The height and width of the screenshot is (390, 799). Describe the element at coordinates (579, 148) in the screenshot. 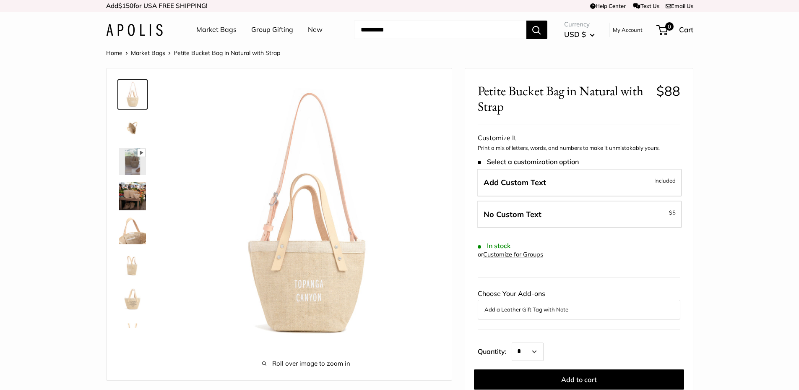

I see `p: Print a mix of letters, words, and numbers to make it unmistakably yours.` at that location.